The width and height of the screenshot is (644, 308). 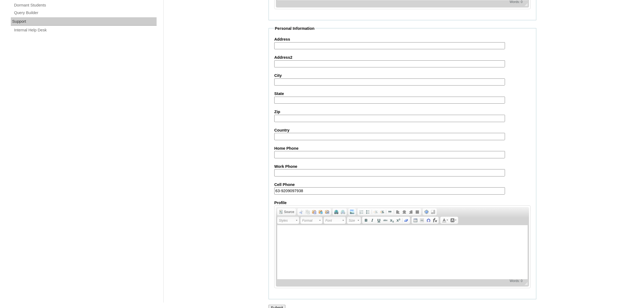 I want to click on a: Internal Help Desk, so click(x=85, y=30).